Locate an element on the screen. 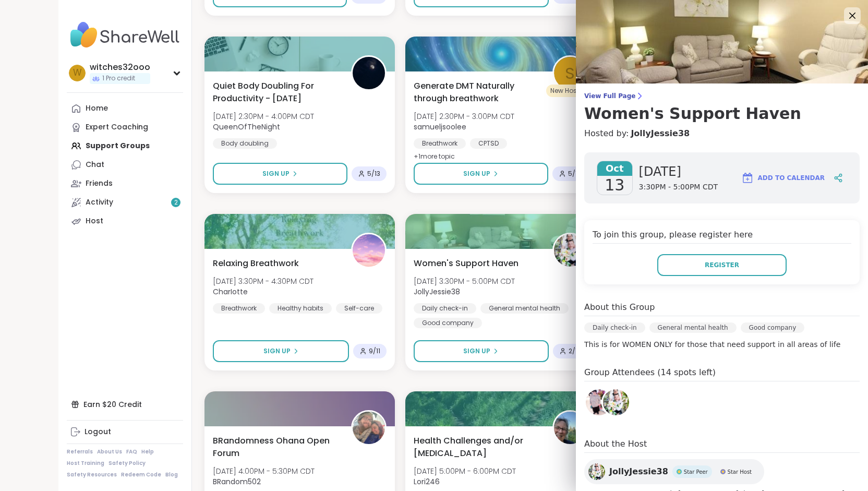  div: witches32ooo is located at coordinates (120, 67).